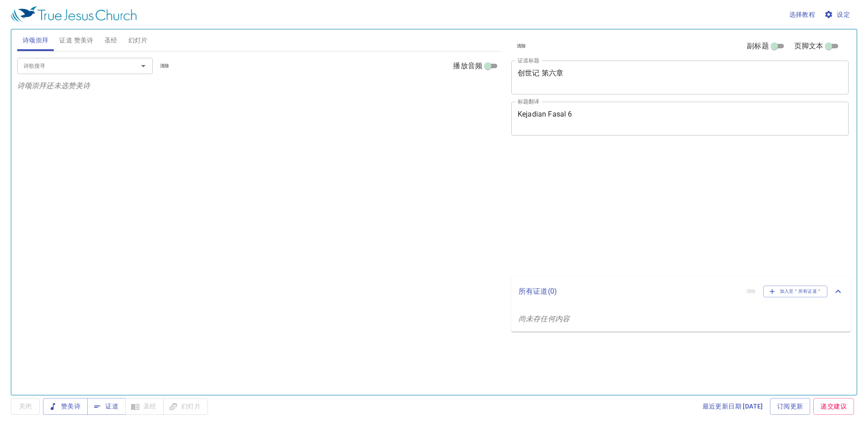 The width and height of the screenshot is (868, 427). I want to click on button: 加入至＂所有证道＂, so click(795, 291).